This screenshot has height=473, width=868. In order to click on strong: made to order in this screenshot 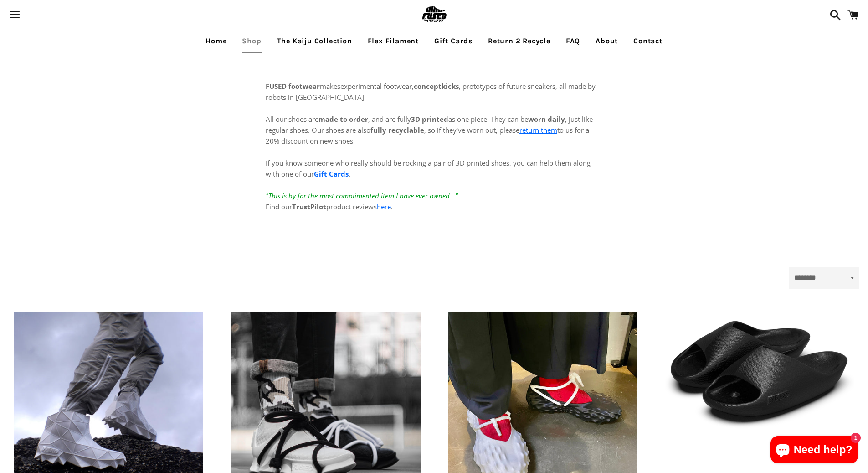, I will do `click(343, 119)`.